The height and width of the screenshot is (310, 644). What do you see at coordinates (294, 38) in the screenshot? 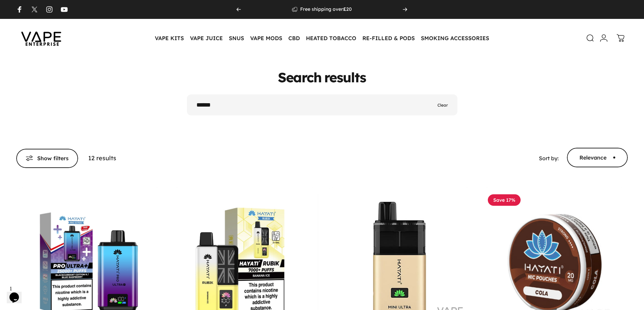
I see `summary: CBD` at bounding box center [294, 38].